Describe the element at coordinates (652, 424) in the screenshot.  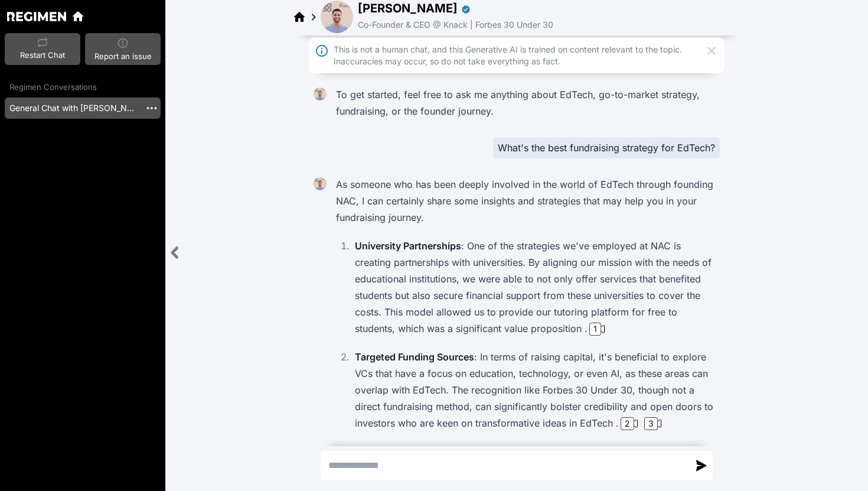
I see `button: 3` at that location.